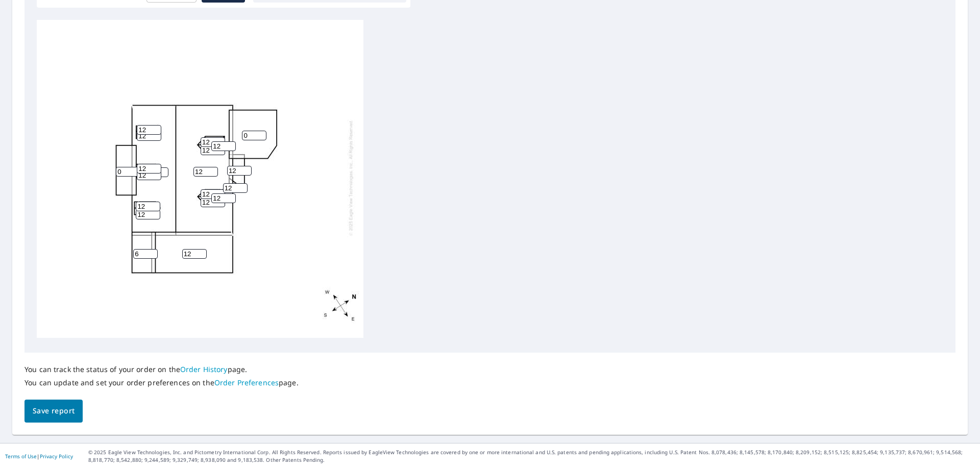 The height and width of the screenshot is (469, 980). Describe the element at coordinates (53, 410) in the screenshot. I see `span: Save report` at that location.